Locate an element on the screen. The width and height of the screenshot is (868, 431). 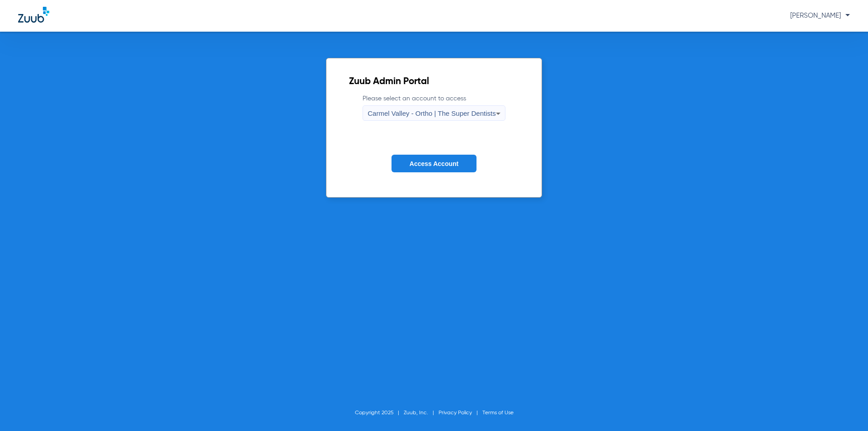
span: Carmel Valley - Ortho | The Super Dentists is located at coordinates (431, 113).